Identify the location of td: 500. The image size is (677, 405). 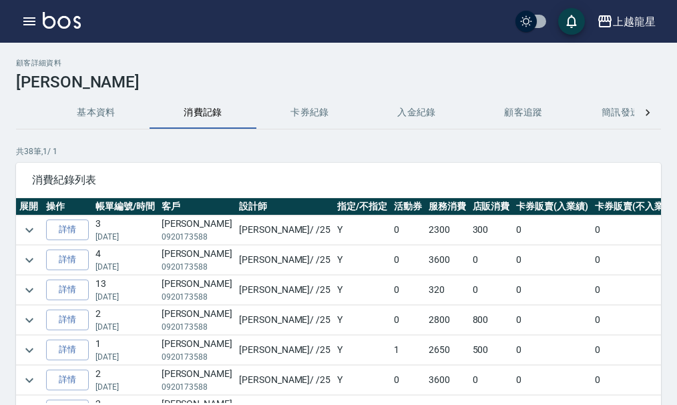
(491, 351).